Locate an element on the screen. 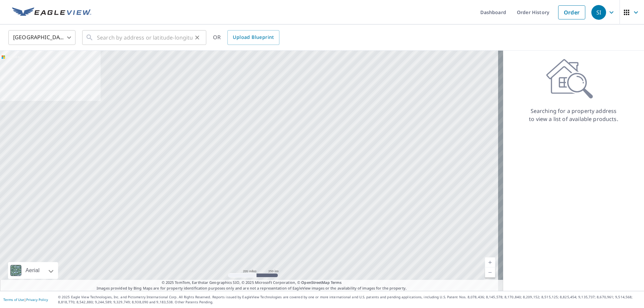 This screenshot has width=644, height=308. a: Order is located at coordinates (571, 12).